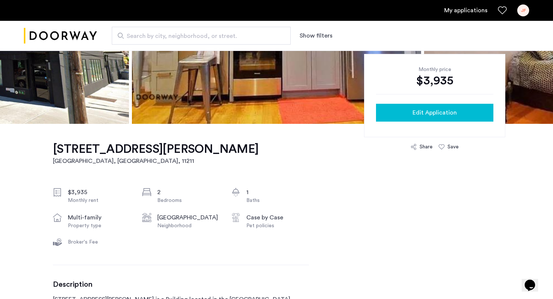 The image size is (553, 299). I want to click on div: 2, so click(188, 193).